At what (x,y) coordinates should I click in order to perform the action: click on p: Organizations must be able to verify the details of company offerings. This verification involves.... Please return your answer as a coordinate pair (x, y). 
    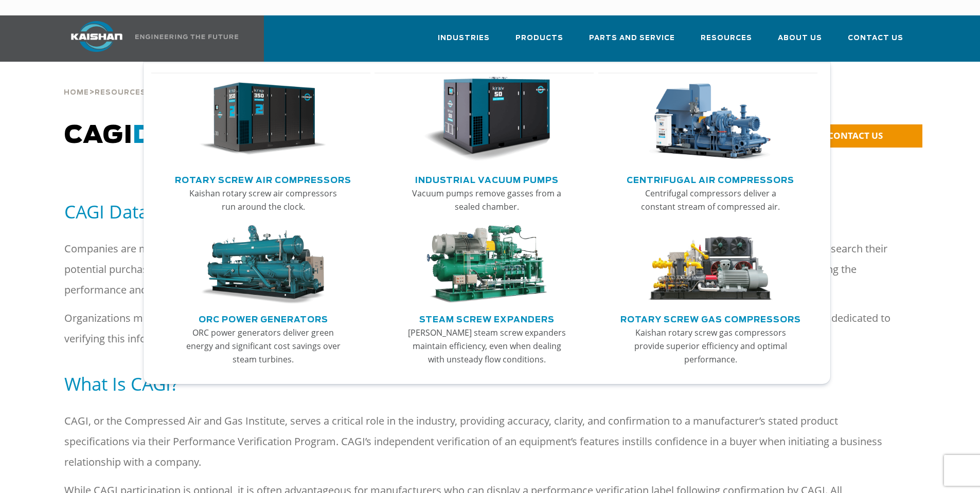
    Looking at the image, I should click on (481, 328).